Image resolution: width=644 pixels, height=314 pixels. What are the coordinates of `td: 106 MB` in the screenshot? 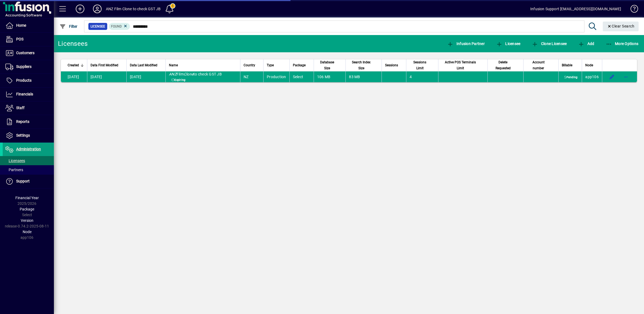 It's located at (330, 77).